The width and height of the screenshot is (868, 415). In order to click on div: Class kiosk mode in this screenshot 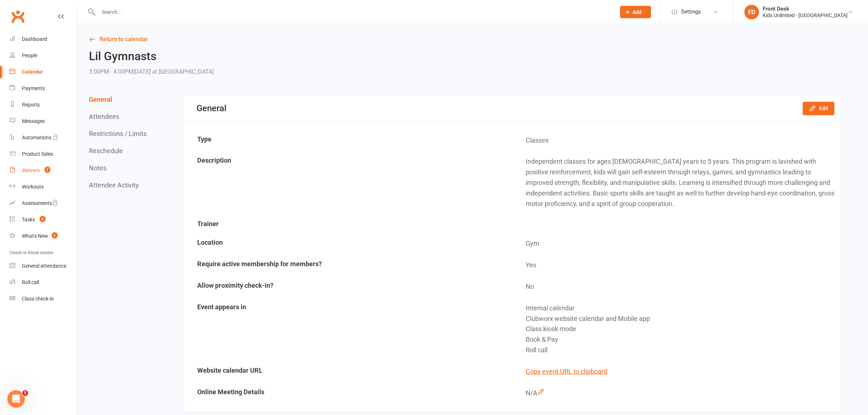, I will do `click(680, 329)`.